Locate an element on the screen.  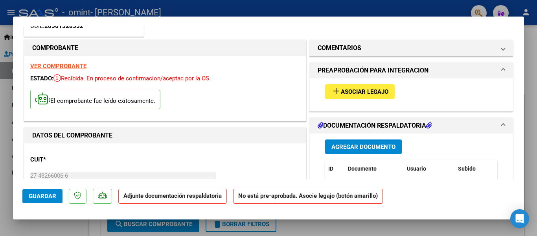
mat-icon: add is located at coordinates (336, 91).